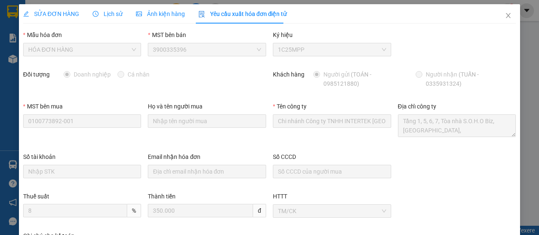  What do you see at coordinates (467, 79) in the screenshot?
I see `span: Người nhận` at bounding box center [467, 79].